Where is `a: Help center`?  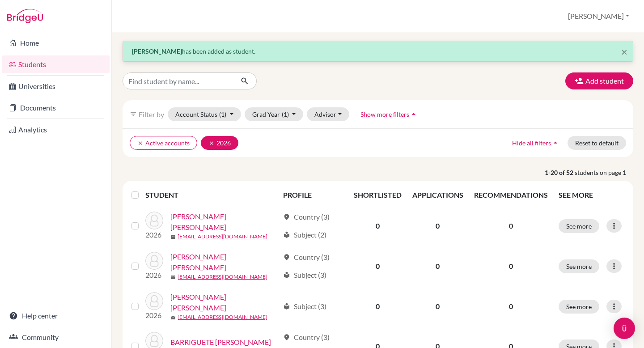
a: Help center is located at coordinates (56, 315).